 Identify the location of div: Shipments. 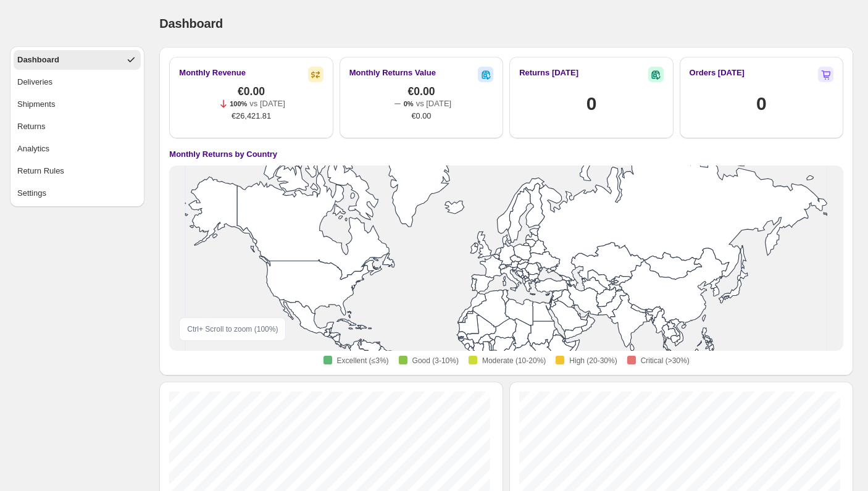
(36, 104).